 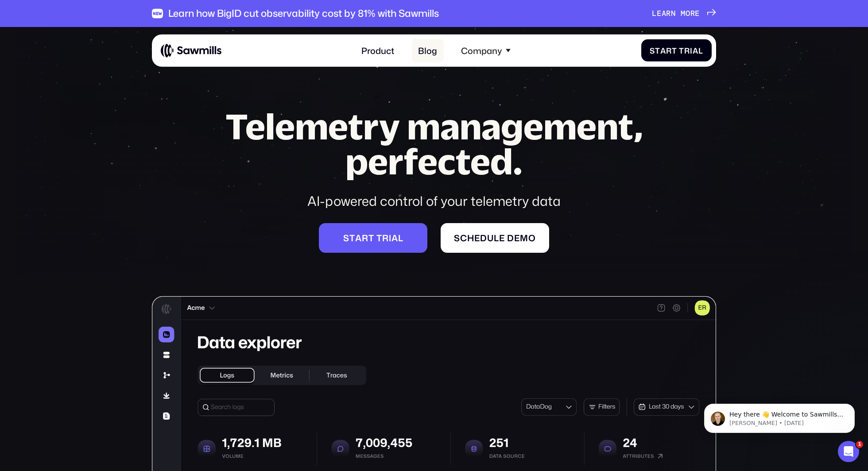 I want to click on span: h, so click(x=471, y=238).